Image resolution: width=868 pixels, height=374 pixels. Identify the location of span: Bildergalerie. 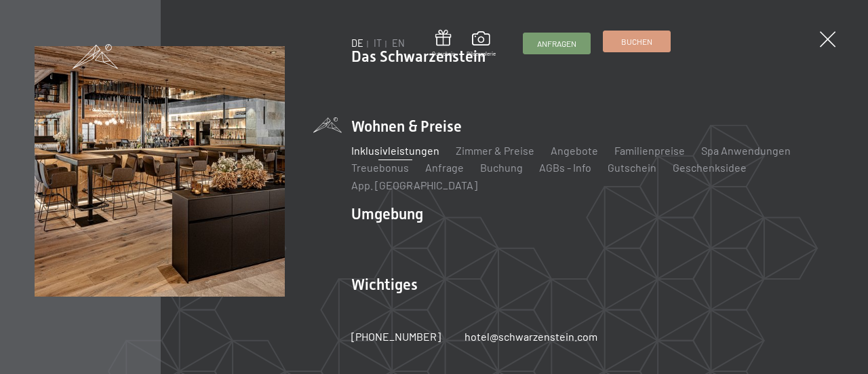
(481, 53).